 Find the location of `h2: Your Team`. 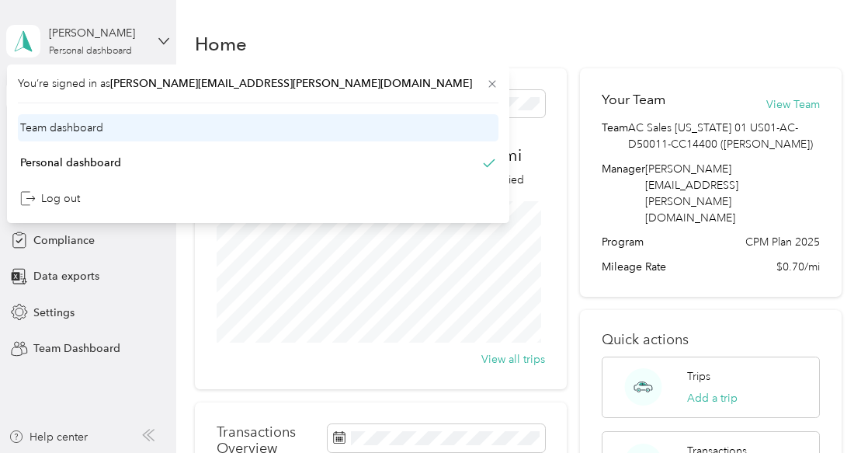

h2: Your Team is located at coordinates (633, 100).